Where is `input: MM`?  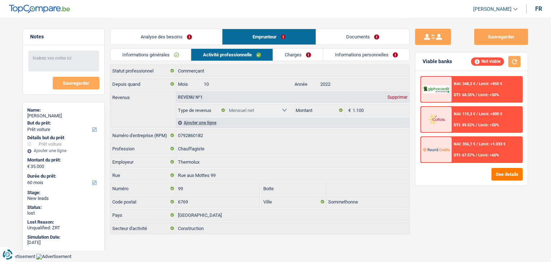 input: MM is located at coordinates (247, 84).